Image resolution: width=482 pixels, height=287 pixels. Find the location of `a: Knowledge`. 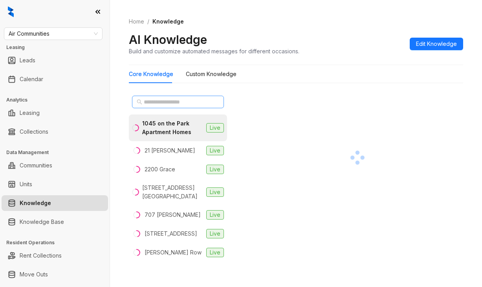

a: Knowledge is located at coordinates (35, 203).